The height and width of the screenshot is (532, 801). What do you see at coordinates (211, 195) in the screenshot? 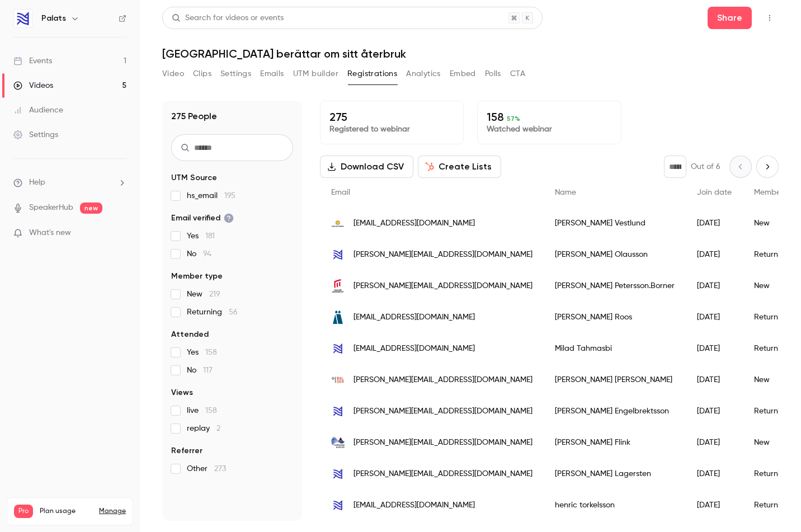
I see `span: hs_email` at bounding box center [211, 195].